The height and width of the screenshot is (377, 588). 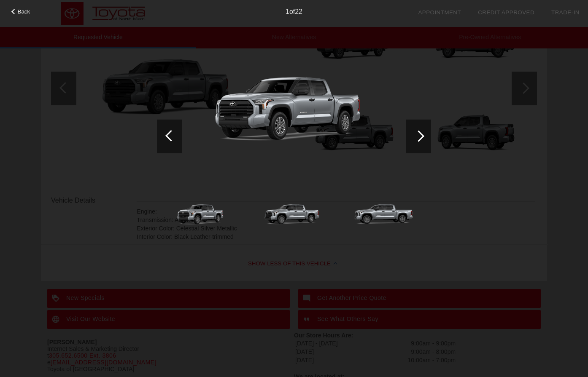 What do you see at coordinates (293, 215) in the screenshot?
I see `img: 3bd64072f0d7907bc7f14a83aa3d5947.png` at bounding box center [293, 215].